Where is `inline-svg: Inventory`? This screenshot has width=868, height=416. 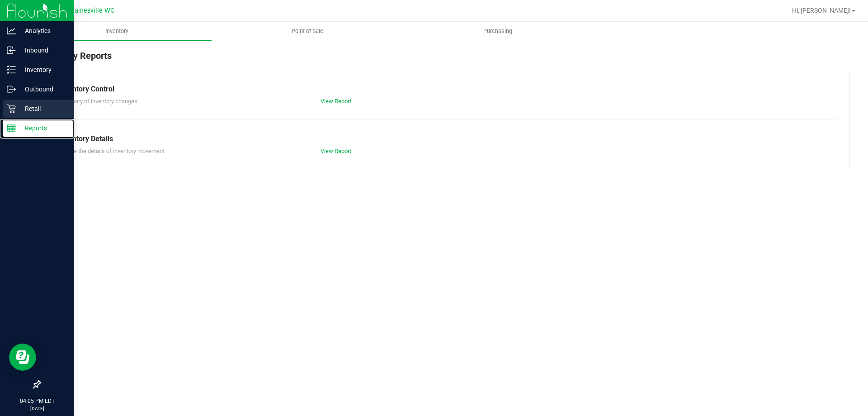 inline-svg: Inventory is located at coordinates (11, 70).